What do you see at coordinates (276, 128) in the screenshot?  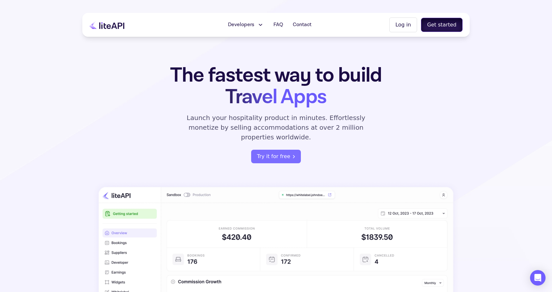 I see `p: Launch your hospitality product in minutes. Effortlessly monetize by selling accommodations at ov...` at bounding box center [276, 128].